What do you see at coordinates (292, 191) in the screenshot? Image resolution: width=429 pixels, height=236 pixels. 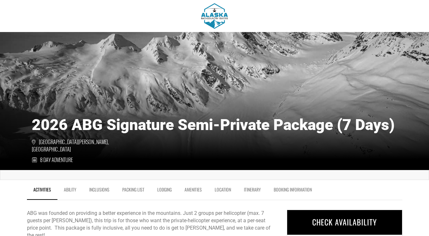 I see `a: BOOKING INFORMATION` at bounding box center [292, 191].